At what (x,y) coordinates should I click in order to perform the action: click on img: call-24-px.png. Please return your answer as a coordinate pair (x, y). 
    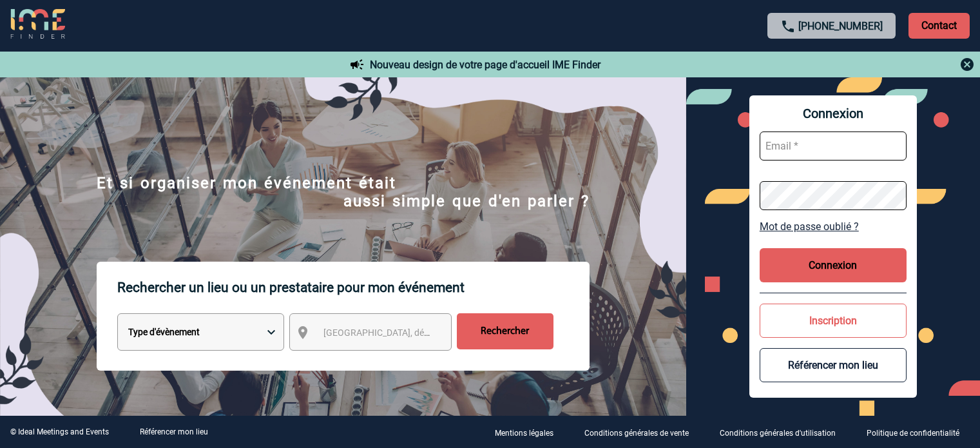
    Looking at the image, I should click on (788, 27).